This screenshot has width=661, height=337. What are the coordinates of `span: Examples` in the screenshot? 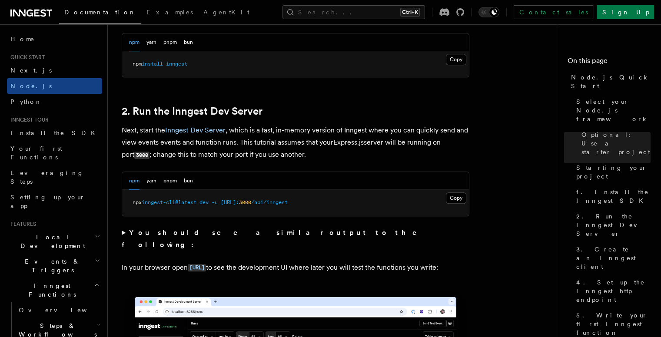 It's located at (169, 12).